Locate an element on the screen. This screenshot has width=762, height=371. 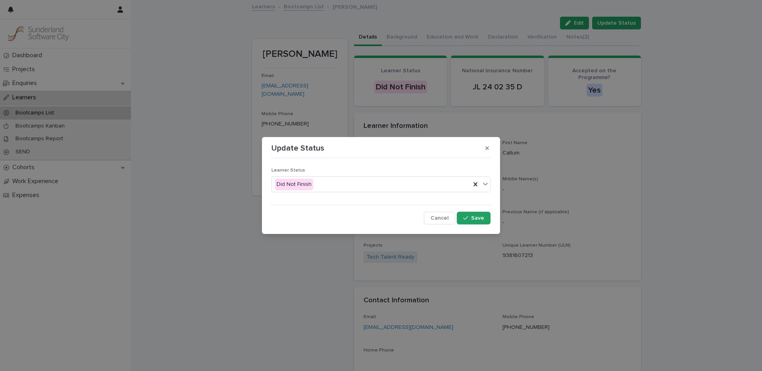
button: Cancel is located at coordinates (440, 218).